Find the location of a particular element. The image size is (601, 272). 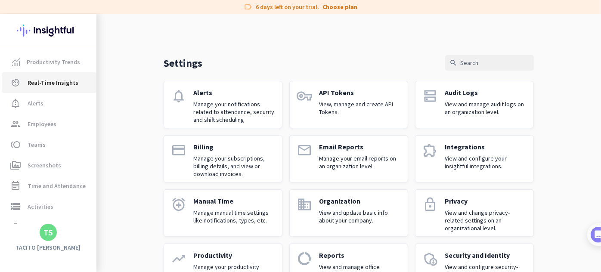

input: Search is located at coordinates (489, 63).